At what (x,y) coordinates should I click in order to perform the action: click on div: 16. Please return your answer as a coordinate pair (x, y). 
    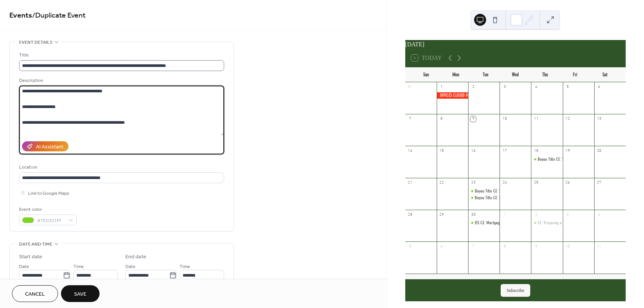
    Looking at the image, I should click on (473, 151).